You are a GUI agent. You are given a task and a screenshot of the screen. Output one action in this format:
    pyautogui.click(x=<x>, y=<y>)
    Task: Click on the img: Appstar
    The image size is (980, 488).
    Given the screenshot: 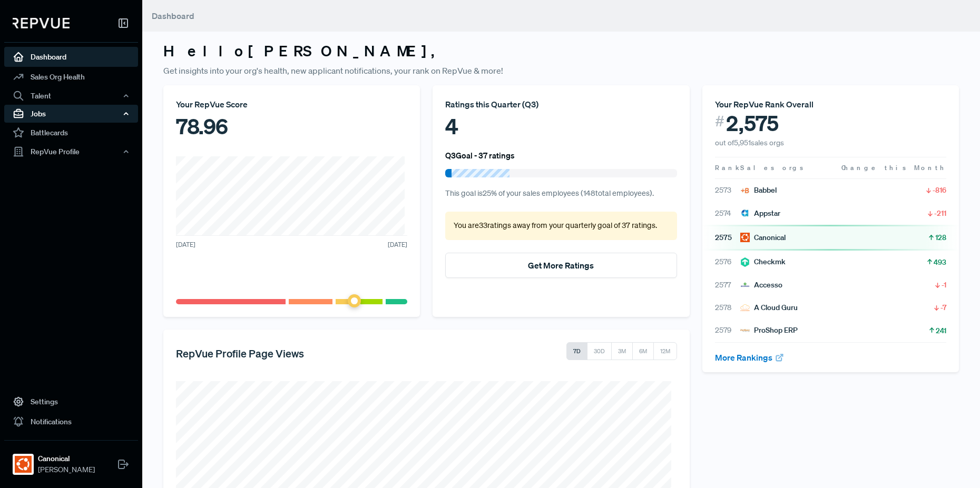 What is the action you would take?
    pyautogui.click(x=745, y=213)
    